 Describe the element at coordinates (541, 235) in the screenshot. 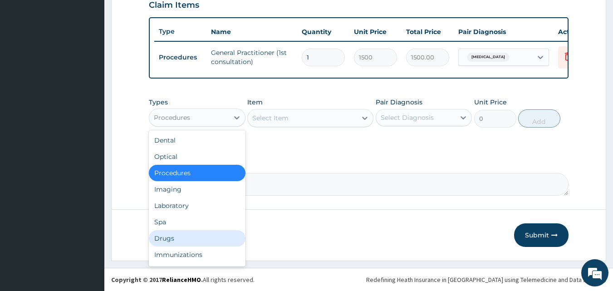

I see `button: Submit` at that location.